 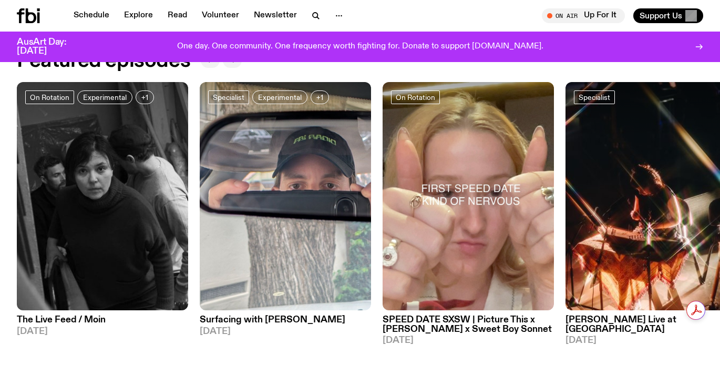 I want to click on span: Support Us, so click(x=660, y=16).